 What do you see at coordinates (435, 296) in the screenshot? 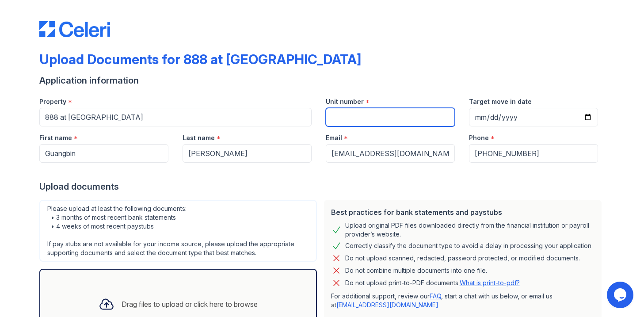
I see `a: FAQ` at bounding box center [435, 296].